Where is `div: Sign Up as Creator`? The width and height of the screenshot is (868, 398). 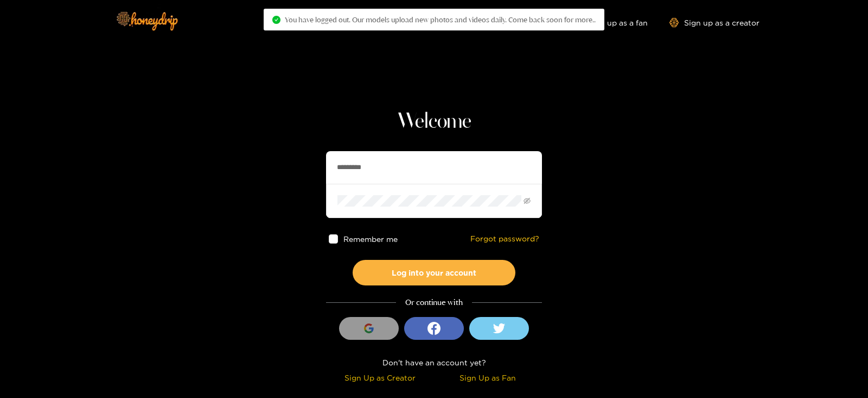
div: Sign Up as Creator is located at coordinates (380, 377).